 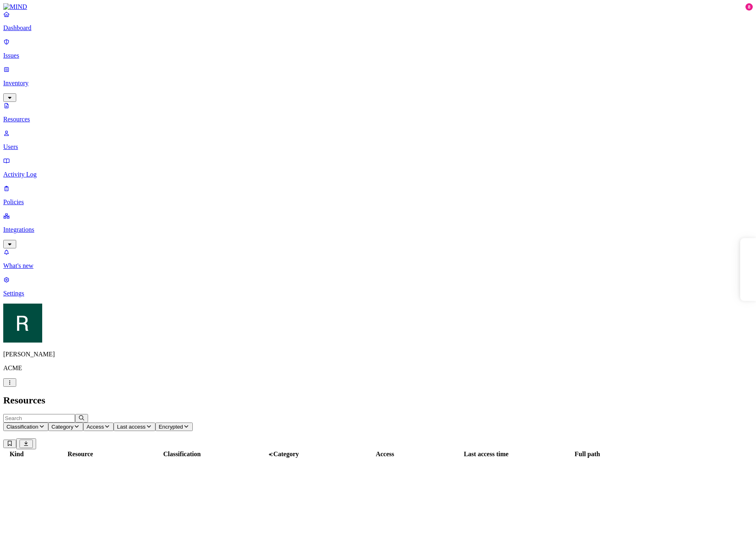 I want to click on div: Last access time, so click(x=485, y=454).